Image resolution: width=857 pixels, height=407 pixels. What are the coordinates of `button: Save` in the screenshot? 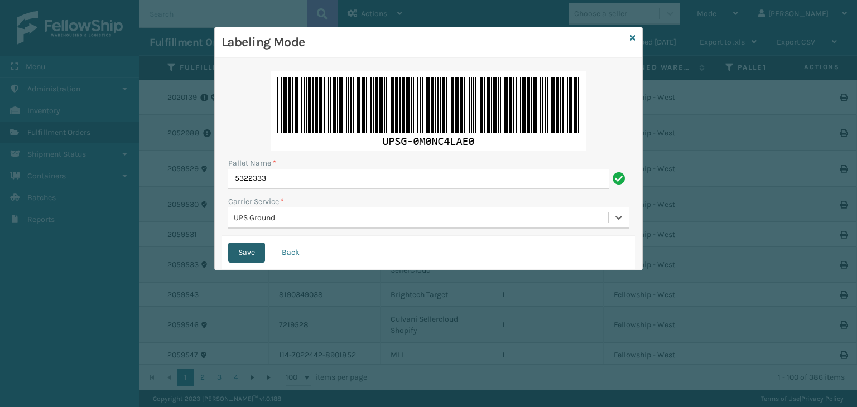 It's located at (247, 253).